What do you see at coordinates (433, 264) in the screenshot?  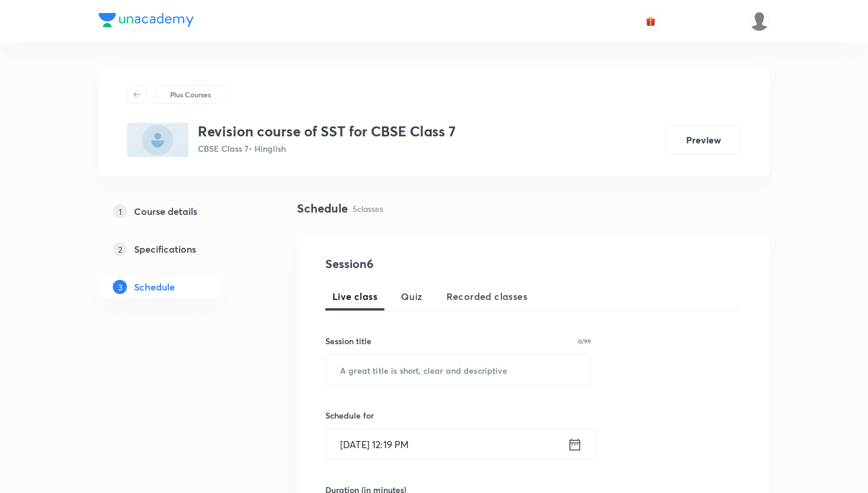 I see `h4: Session 6` at bounding box center [433, 264].